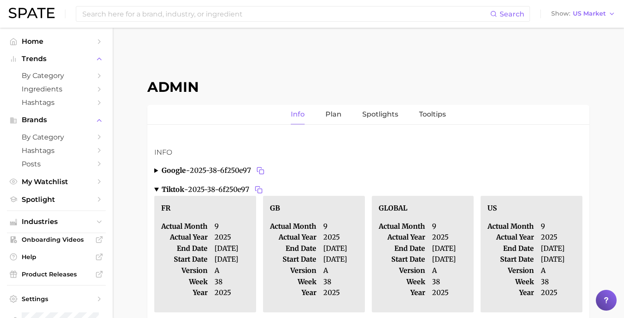  What do you see at coordinates (56, 274) in the screenshot?
I see `a: Product Releases` at bounding box center [56, 274].